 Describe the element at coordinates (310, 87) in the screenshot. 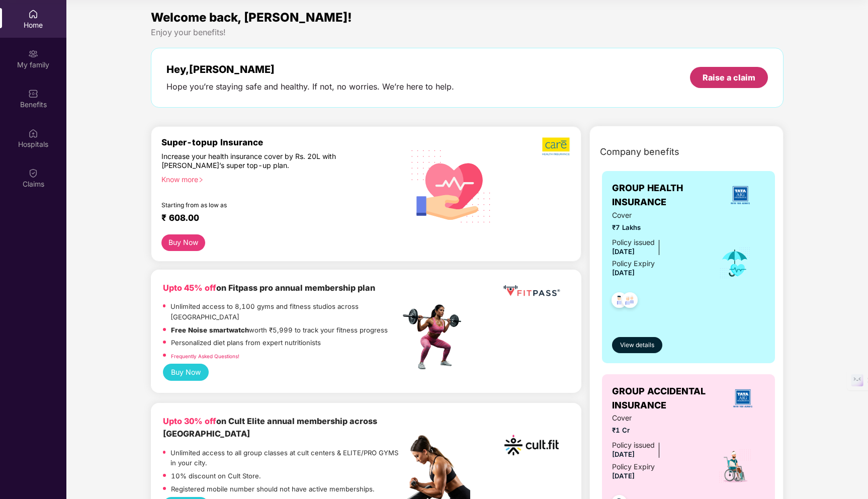

I see `div: Hope you’re staying safe and healthy. If not, no worries. We’re here to help.` at that location.